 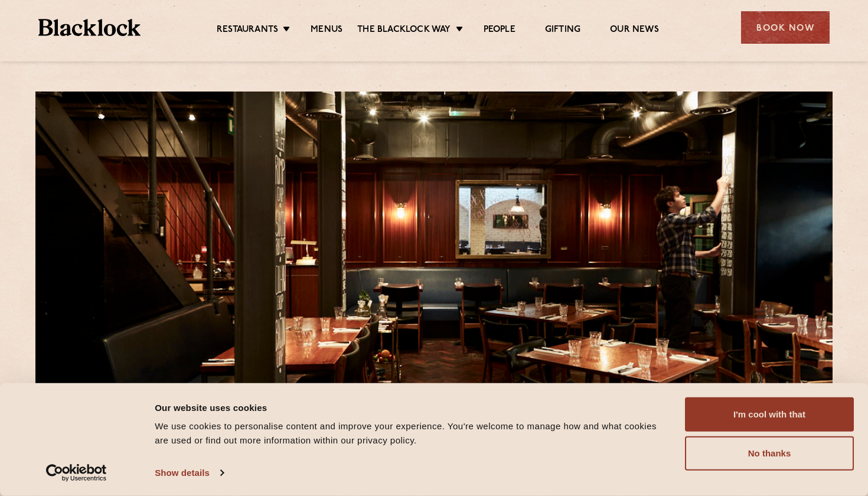 What do you see at coordinates (327, 31) in the screenshot?
I see `a: Menus` at bounding box center [327, 31].